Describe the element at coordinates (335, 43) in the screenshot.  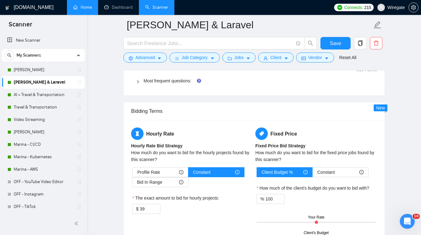
I see `button: Save` at that location.